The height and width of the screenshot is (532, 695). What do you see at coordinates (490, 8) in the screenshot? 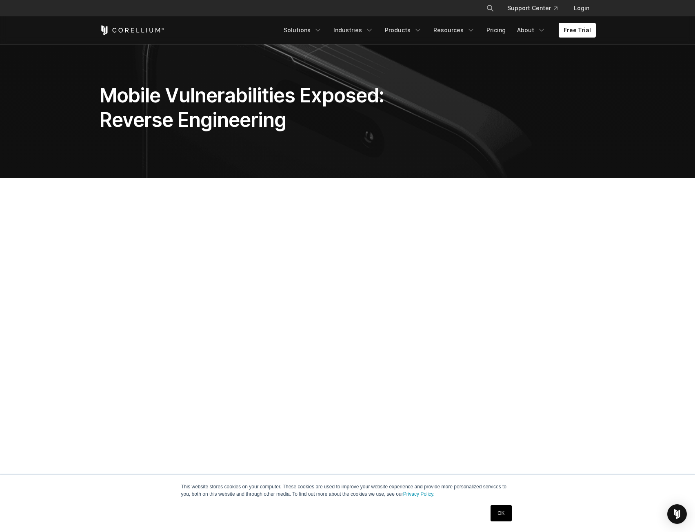
I see `button: Search` at bounding box center [490, 8].